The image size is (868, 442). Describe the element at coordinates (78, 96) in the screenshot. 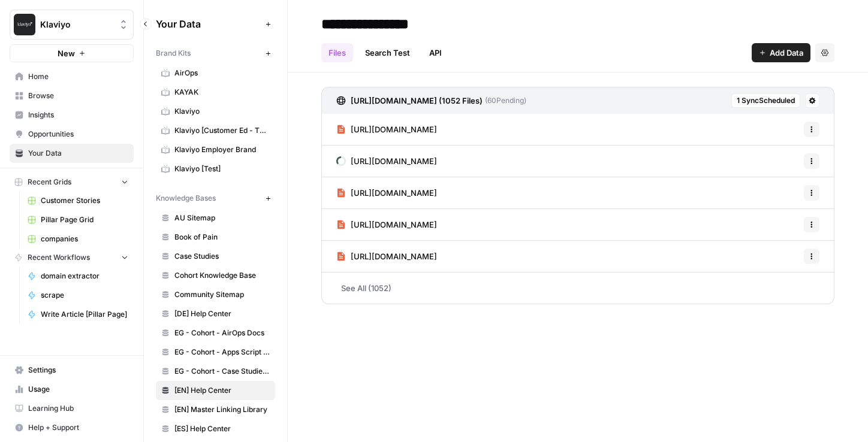

I see `span: Browse` at that location.